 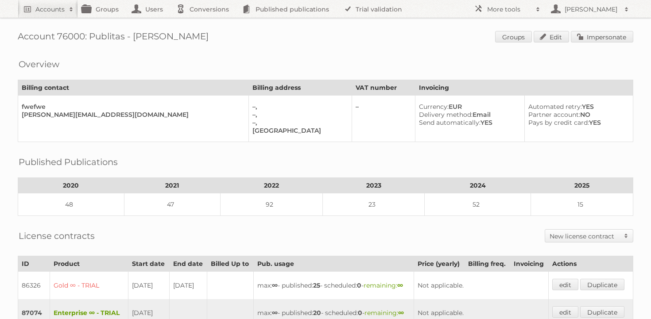 I want to click on th: Billed Up to, so click(x=230, y=264).